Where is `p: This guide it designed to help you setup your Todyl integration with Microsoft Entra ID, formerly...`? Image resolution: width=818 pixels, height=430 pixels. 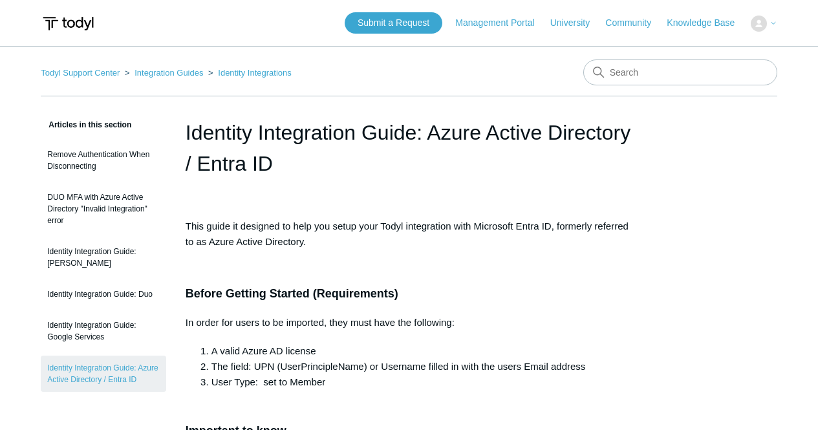
p: This guide it designed to help you setup your Todyl integration with Microsoft Entra ID, formerly... is located at coordinates (409, 234).